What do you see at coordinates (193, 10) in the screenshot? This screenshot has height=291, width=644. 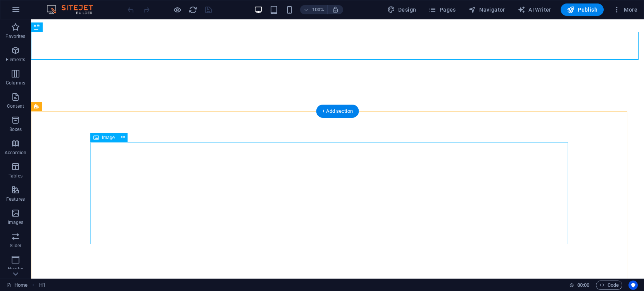 I see `i: Reload page` at bounding box center [193, 10].